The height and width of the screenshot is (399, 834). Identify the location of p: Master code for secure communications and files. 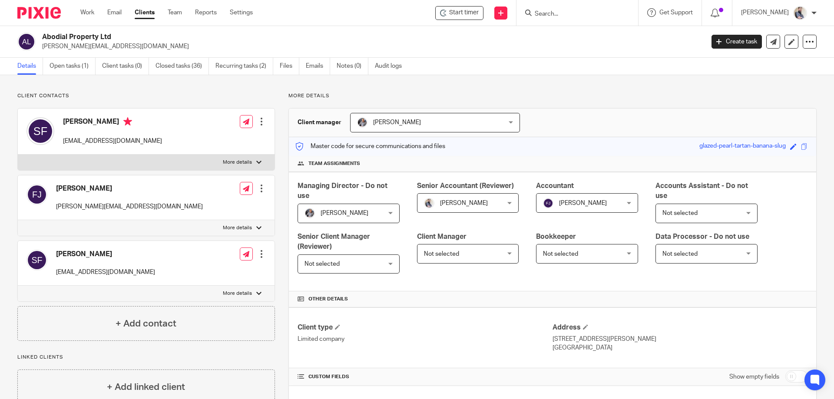
(370, 146).